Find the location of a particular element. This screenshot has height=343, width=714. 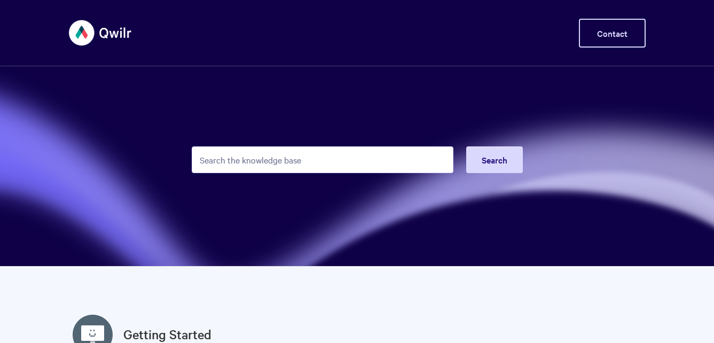

input: Search the knowledge base is located at coordinates (323, 160).